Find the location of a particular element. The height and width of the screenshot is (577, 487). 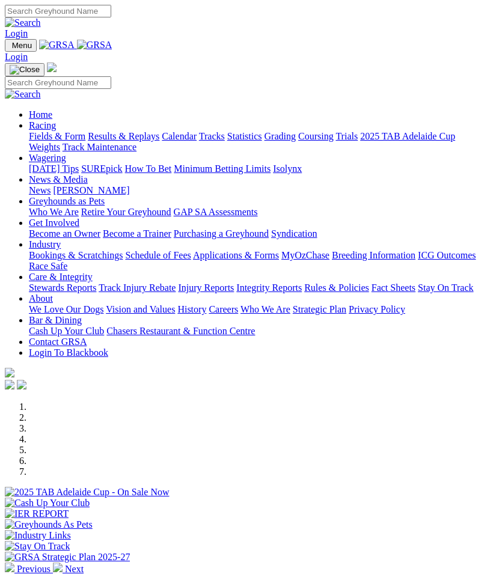

a: Privacy Policy is located at coordinates (377, 309).